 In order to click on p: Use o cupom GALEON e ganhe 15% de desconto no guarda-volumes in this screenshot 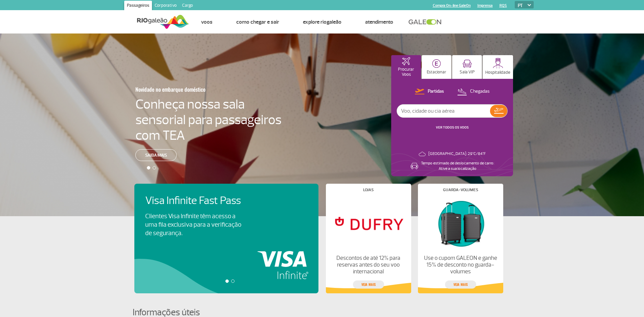, I will do `click(460, 265)`.